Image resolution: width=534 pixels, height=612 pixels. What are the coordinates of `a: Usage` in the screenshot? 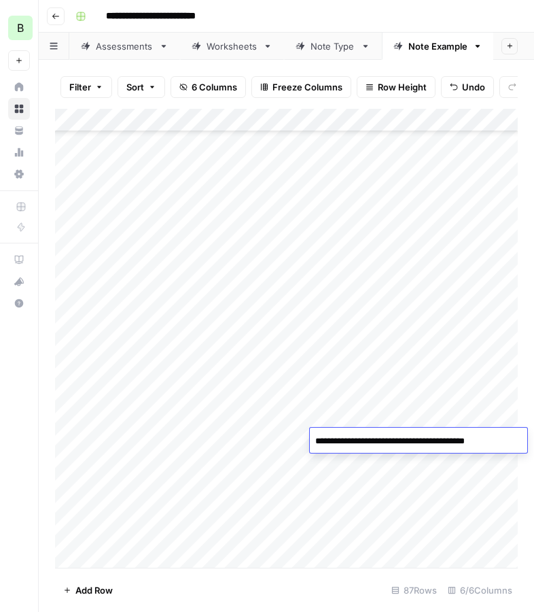 It's located at (19, 152).